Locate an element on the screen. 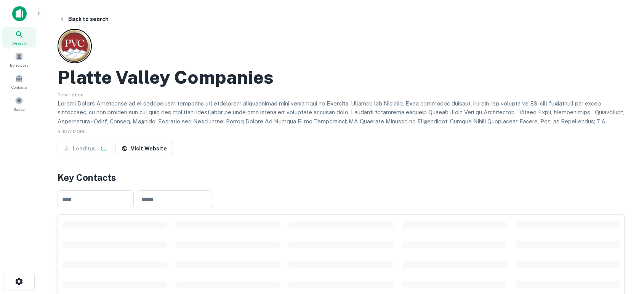 Image resolution: width=644 pixels, height=294 pixels. a: Visit Website is located at coordinates (144, 149).